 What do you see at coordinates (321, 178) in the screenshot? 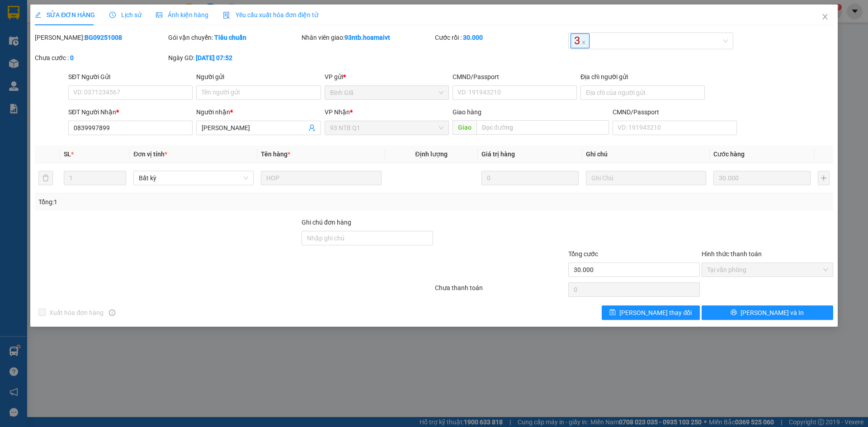
I see `input: VD: Bàn, Ghế` at bounding box center [321, 178].